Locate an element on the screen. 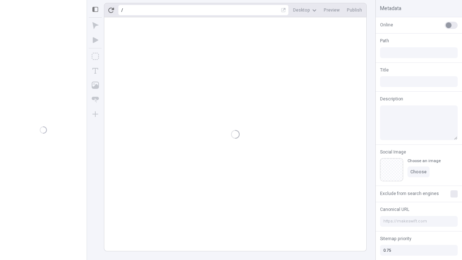 The image size is (462, 260). input: https://makeswift.com is located at coordinates (419, 221).